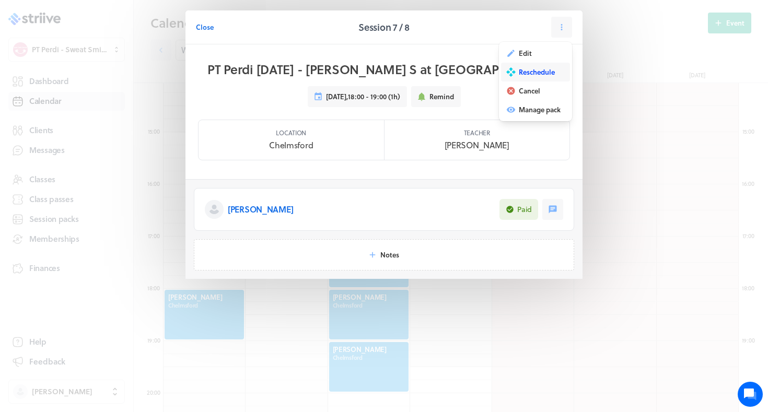 This screenshot has height=412, width=768. What do you see at coordinates (105, 169) in the screenshot?
I see `p: Find an answer quickly` at bounding box center [105, 169].